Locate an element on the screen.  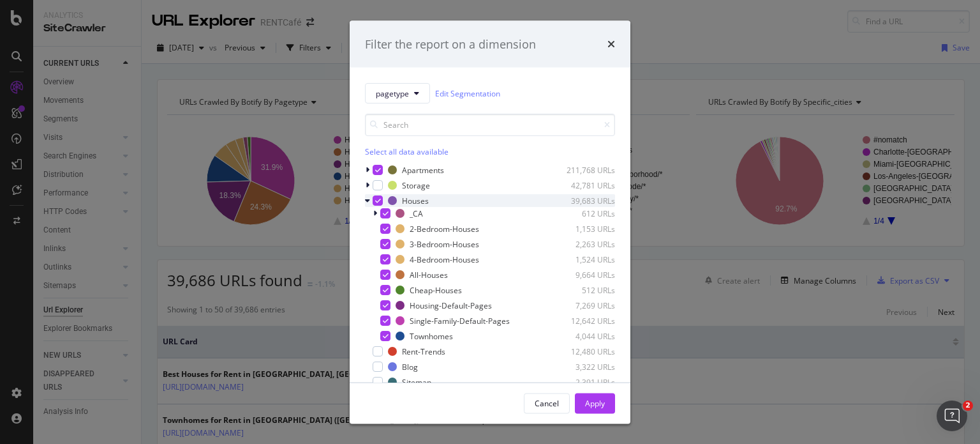
input: Search is located at coordinates (490, 125).